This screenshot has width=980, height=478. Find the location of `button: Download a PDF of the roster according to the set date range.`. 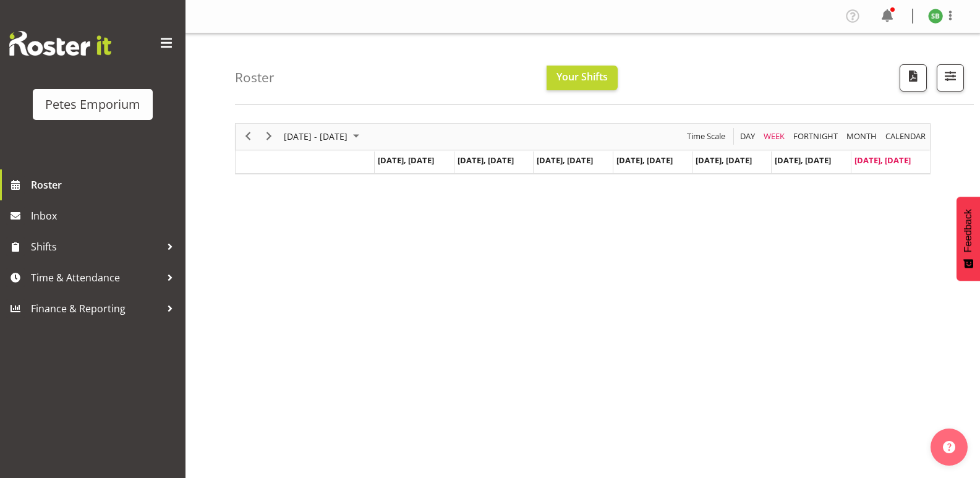

button: Download a PDF of the roster according to the set date range. is located at coordinates (913, 78).